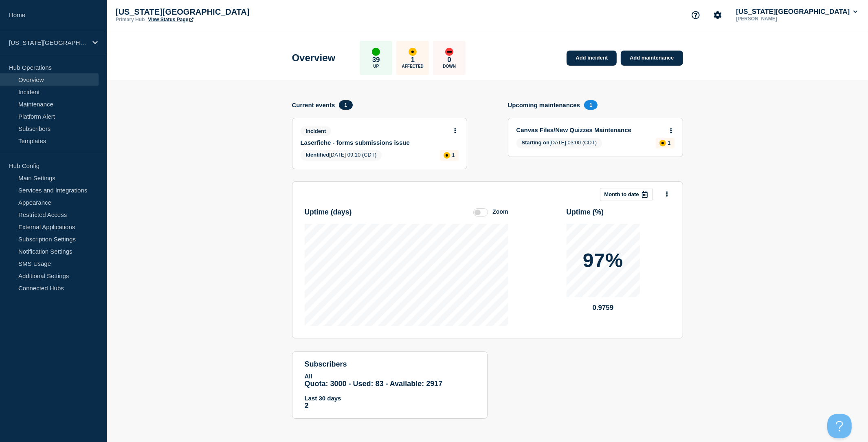  Describe the element at coordinates (314, 105) in the screenshot. I see `h4: Current events` at that location.